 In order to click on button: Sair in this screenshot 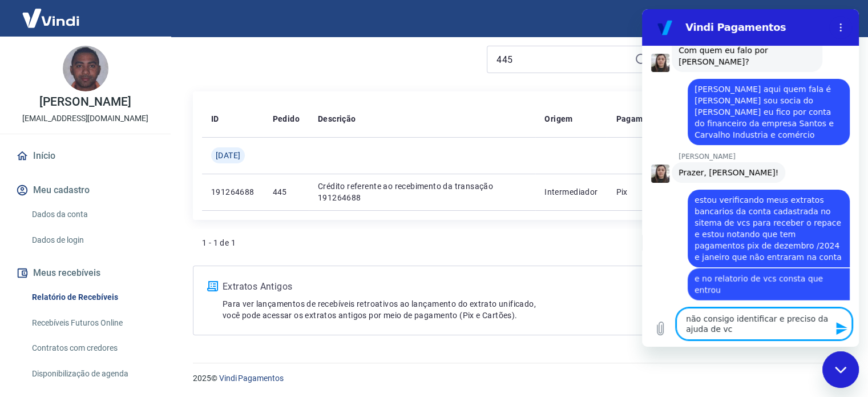, I will do `click(834, 18)`.